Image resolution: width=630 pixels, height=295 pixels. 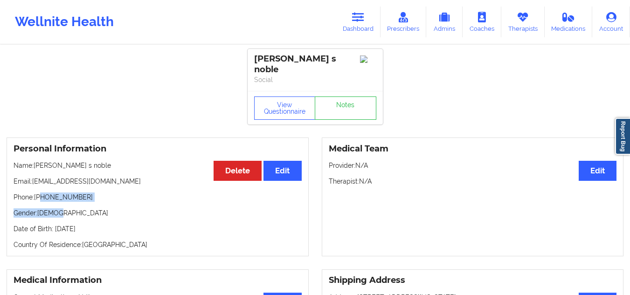 What do you see at coordinates (158, 149) in the screenshot?
I see `h3: Personal Information` at bounding box center [158, 149].